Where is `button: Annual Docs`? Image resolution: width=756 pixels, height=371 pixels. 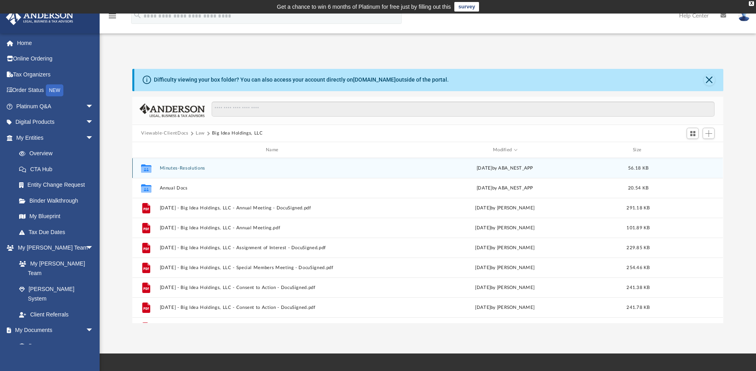
button: Annual Docs is located at coordinates (274, 188).